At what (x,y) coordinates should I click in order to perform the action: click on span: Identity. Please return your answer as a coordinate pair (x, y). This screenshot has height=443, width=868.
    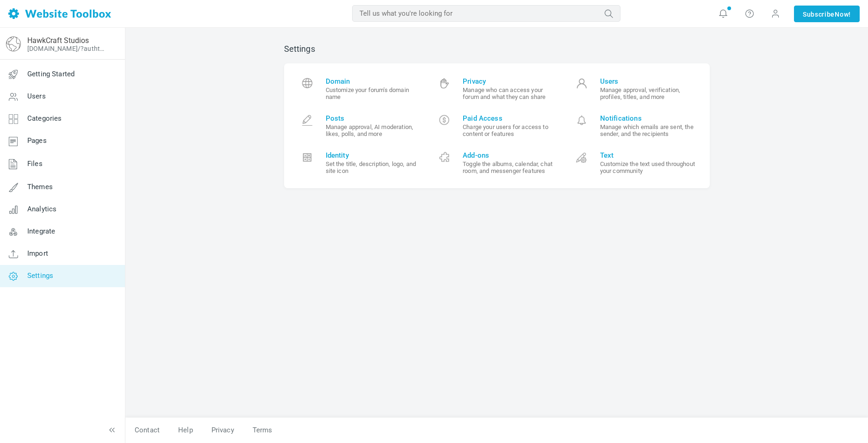
    Looking at the image, I should click on (374, 155).